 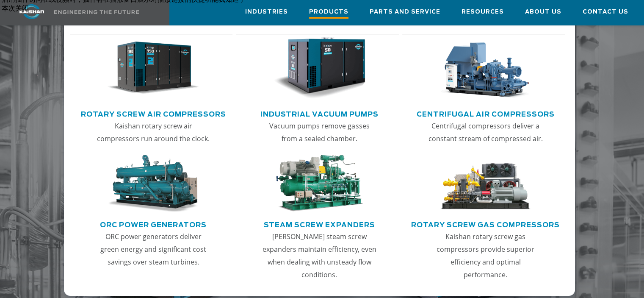 What do you see at coordinates (266, 12) in the screenshot?
I see `span: Industries` at bounding box center [266, 12].